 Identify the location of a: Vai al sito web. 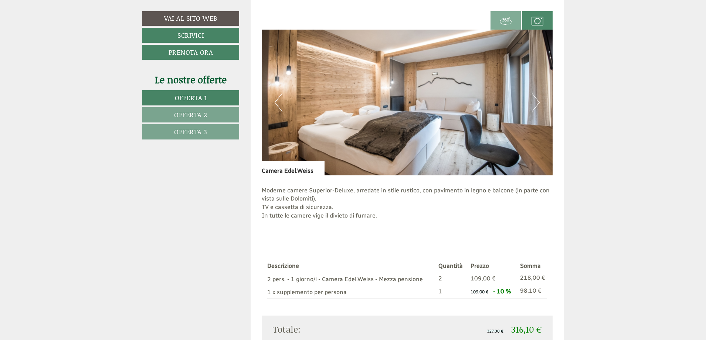
(191, 18).